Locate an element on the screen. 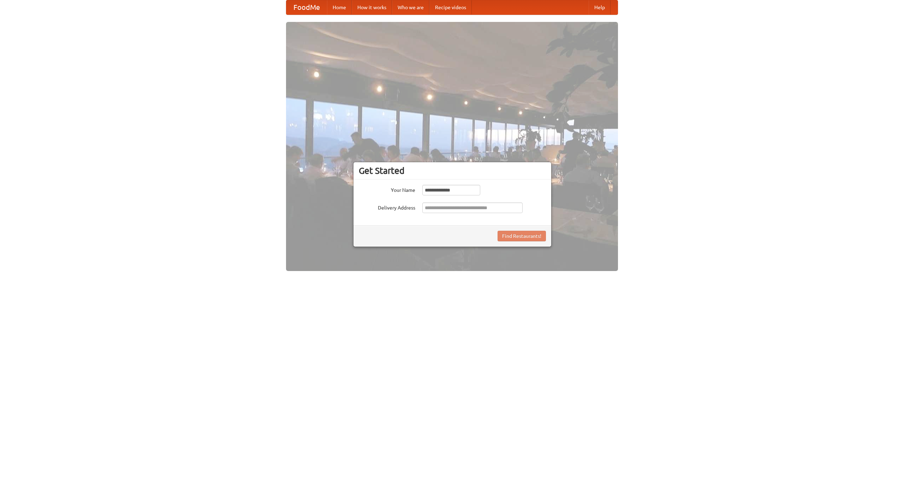 Image resolution: width=904 pixels, height=500 pixels. a: Help is located at coordinates (600, 7).